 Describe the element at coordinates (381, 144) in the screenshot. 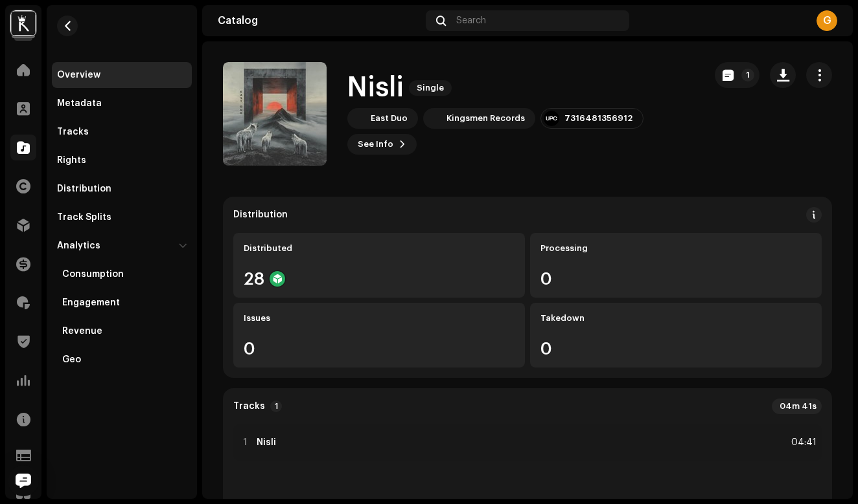

I see `button: See Info` at that location.